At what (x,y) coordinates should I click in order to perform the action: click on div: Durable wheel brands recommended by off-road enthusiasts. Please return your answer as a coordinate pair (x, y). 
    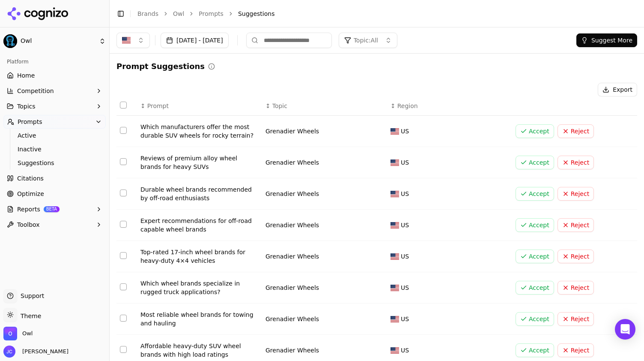
    Looking at the image, I should click on (199, 193).